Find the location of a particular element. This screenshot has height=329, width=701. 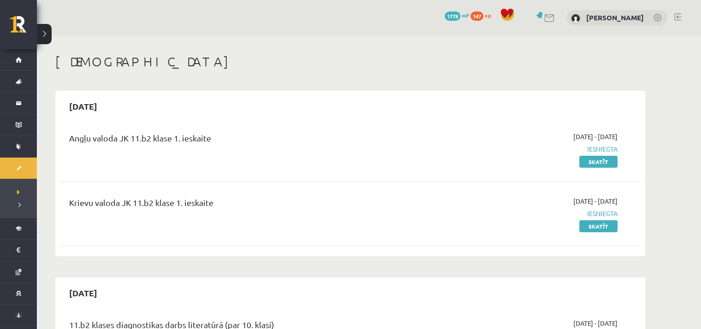

a: 147 xp is located at coordinates (483, 15).